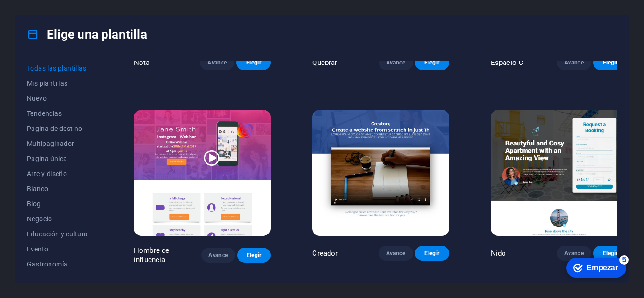  I want to click on font: Todas las plantillas, so click(56, 68).